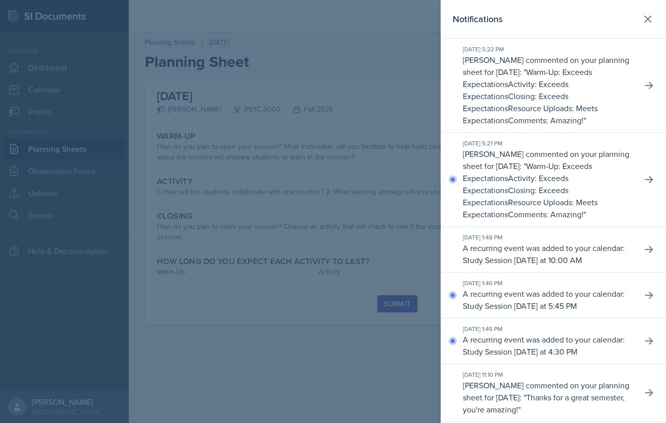 This screenshot has height=423, width=666. What do you see at coordinates (544, 404) in the screenshot?
I see `p: Thanks for a great semester, you're amazing!` at bounding box center [544, 404].